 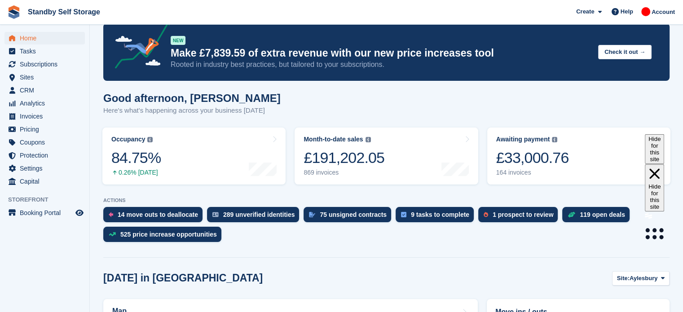 I want to click on a: 14 move outs to deallocate, so click(x=155, y=217).